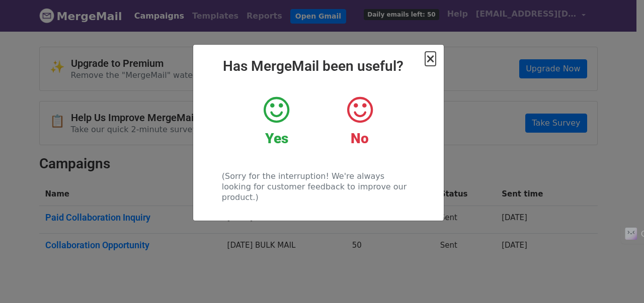  I want to click on div: Chat Widget, so click(619, 279).